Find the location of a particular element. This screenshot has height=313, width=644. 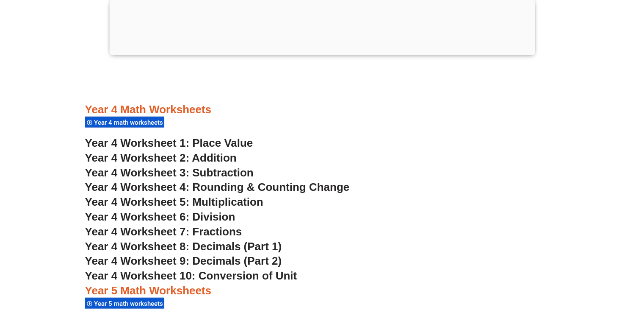

div: Chat Widget is located at coordinates (574, 265).